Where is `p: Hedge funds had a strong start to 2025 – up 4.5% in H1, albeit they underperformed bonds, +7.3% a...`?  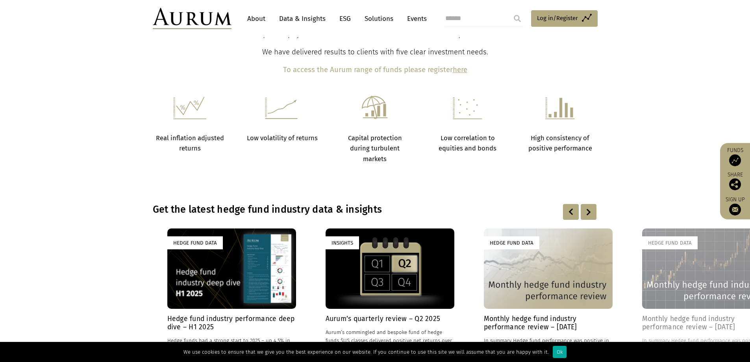 p: Hedge funds had a strong start to 2025 – up 4.5% in H1, albeit they underperformed bonds, +7.3% a... is located at coordinates (231, 348).